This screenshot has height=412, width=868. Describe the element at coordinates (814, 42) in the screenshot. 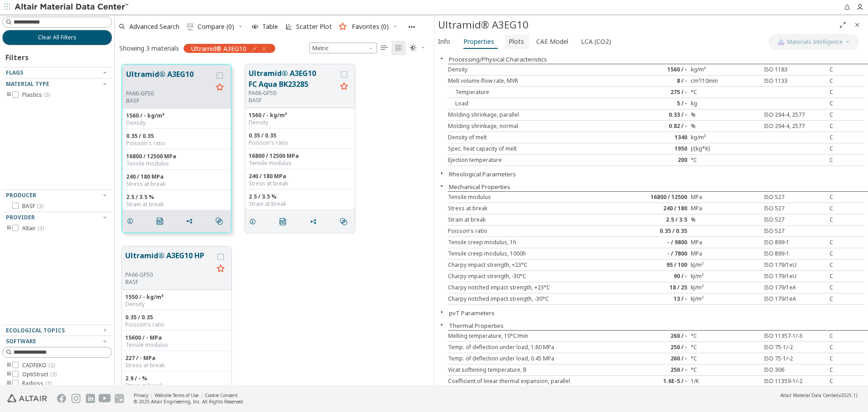

I see `span: Materials Intelligence` at that location.